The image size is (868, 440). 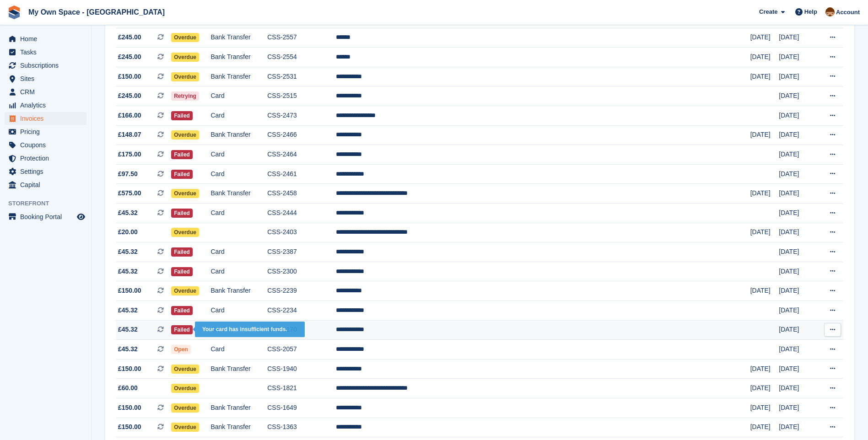 What do you see at coordinates (302, 349) in the screenshot?
I see `td: CSS-2057` at bounding box center [302, 349].